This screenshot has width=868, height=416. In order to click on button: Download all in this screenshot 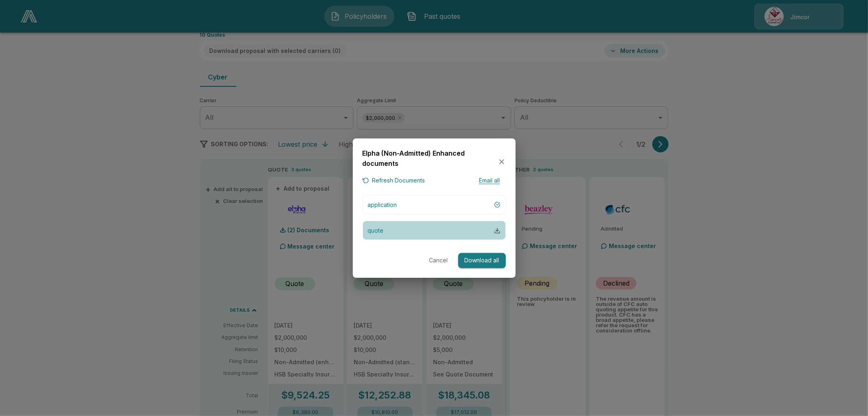, I will do `click(482, 260)`.